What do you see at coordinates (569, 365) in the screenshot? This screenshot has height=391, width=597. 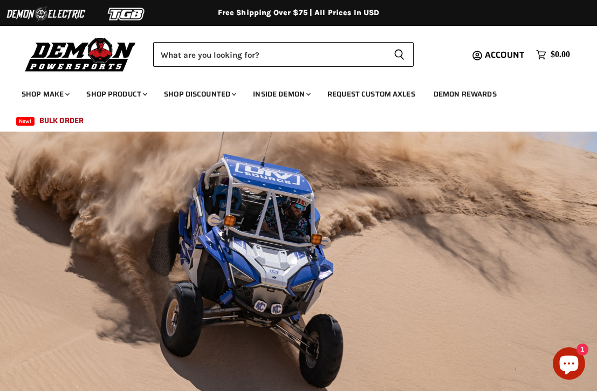 I see `inbox-online-store-chat: Shopify online store chat` at bounding box center [569, 365].